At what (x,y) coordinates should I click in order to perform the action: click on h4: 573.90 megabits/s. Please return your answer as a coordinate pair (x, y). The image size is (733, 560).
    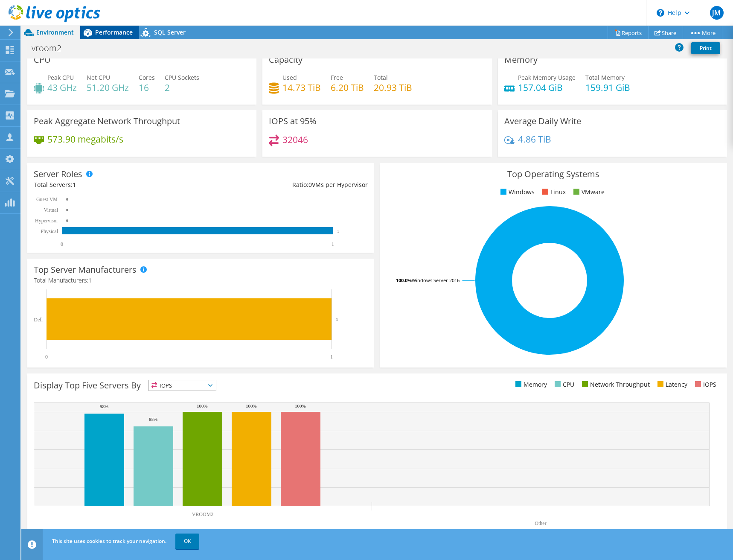
    Looking at the image, I should click on (85, 139).